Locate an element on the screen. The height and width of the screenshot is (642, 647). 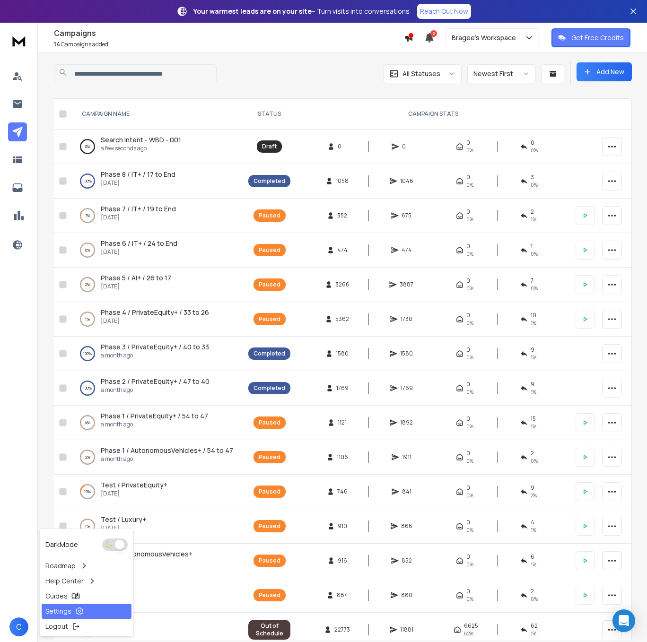
a: Phase 2 / PrivateEquity+ / 47 to 40 is located at coordinates (155, 382).